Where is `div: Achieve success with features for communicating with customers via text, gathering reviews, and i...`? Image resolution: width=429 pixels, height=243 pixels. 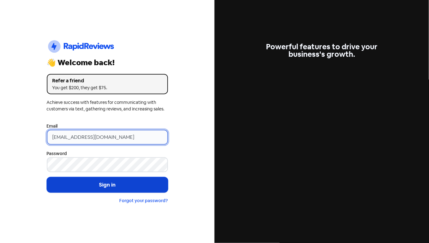
div: Achieve success with features for communicating with customers via text, gathering reviews, and i... is located at coordinates (107, 106).